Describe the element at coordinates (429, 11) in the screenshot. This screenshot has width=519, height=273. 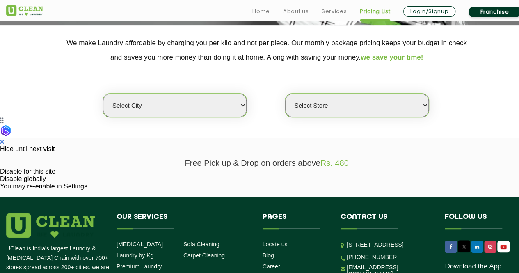
I see `a: Login/Signup` at that location.